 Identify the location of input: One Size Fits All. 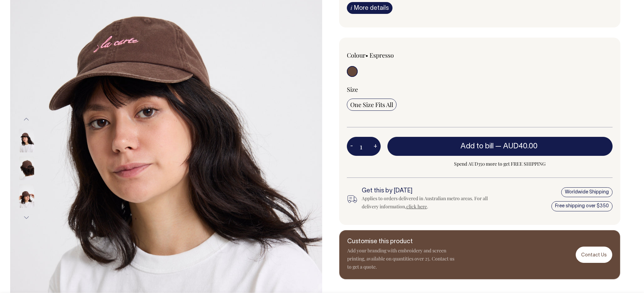
(372, 104).